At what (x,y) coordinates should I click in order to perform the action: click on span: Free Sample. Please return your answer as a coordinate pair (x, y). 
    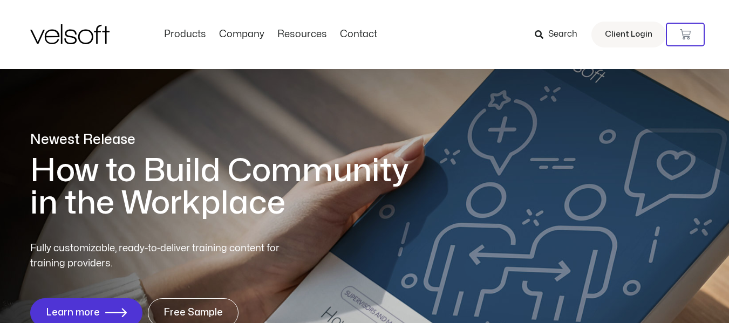
    Looking at the image, I should click on (193, 313).